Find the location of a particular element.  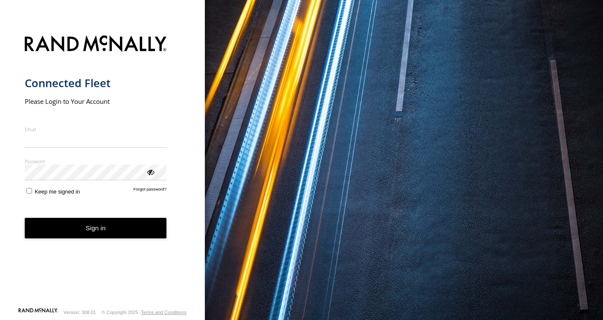

a: Forgot password? is located at coordinates (150, 190).